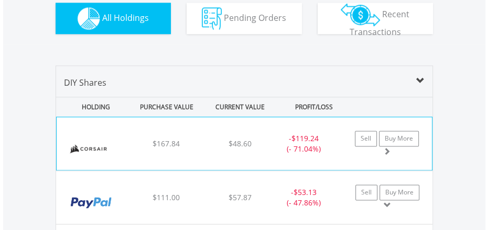 Image resolution: width=488 pixels, height=230 pixels. Describe the element at coordinates (167, 107) in the screenshot. I see `div: PURCHASE VALUE` at that location.